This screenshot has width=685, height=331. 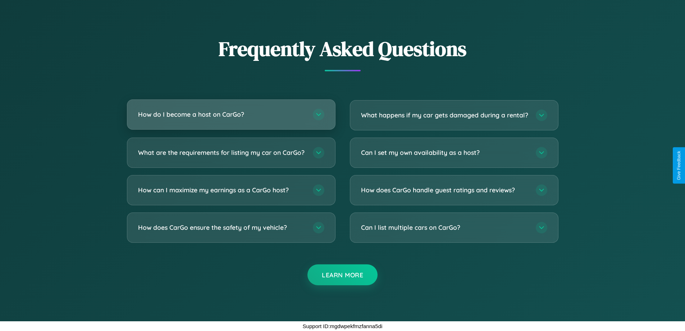 I want to click on h2: Frequently Asked Questions, so click(x=343, y=49).